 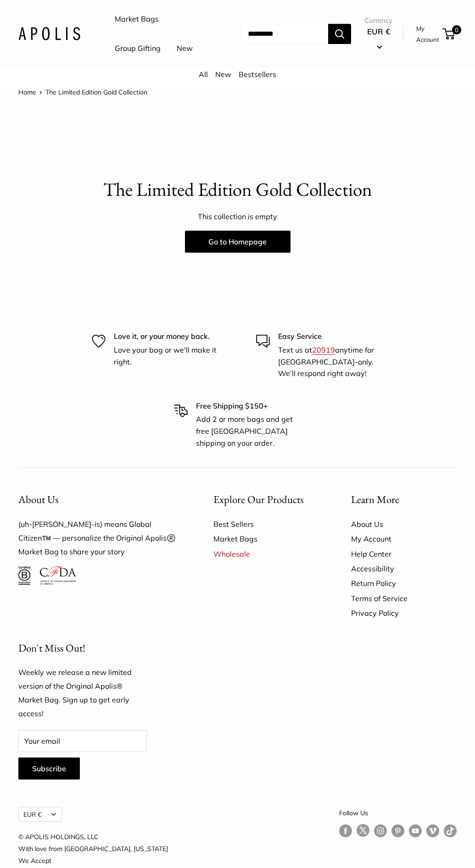 What do you see at coordinates (83, 648) in the screenshot?
I see `p: Don't Miss Out!` at bounding box center [83, 648].